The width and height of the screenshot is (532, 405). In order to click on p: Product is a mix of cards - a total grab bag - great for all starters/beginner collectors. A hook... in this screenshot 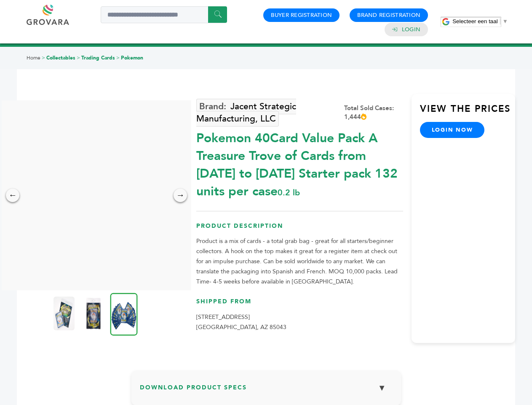, I will do `click(300, 262)`.